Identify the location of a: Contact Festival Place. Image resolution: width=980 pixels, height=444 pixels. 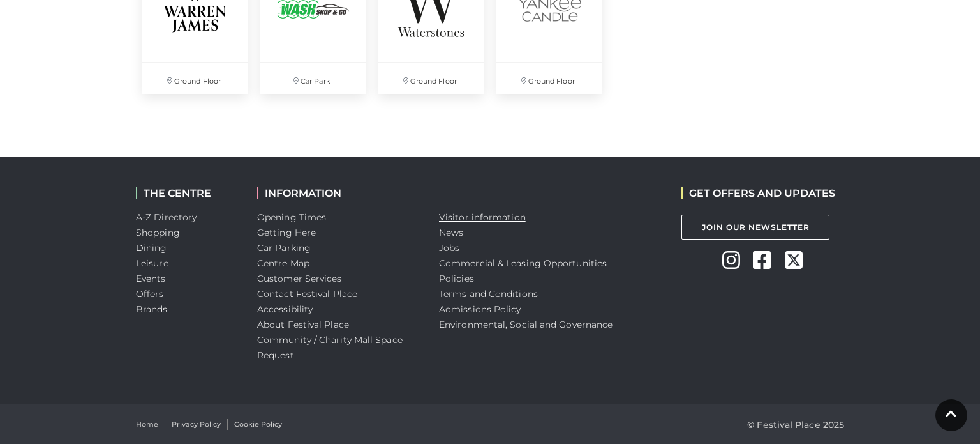
(307, 294).